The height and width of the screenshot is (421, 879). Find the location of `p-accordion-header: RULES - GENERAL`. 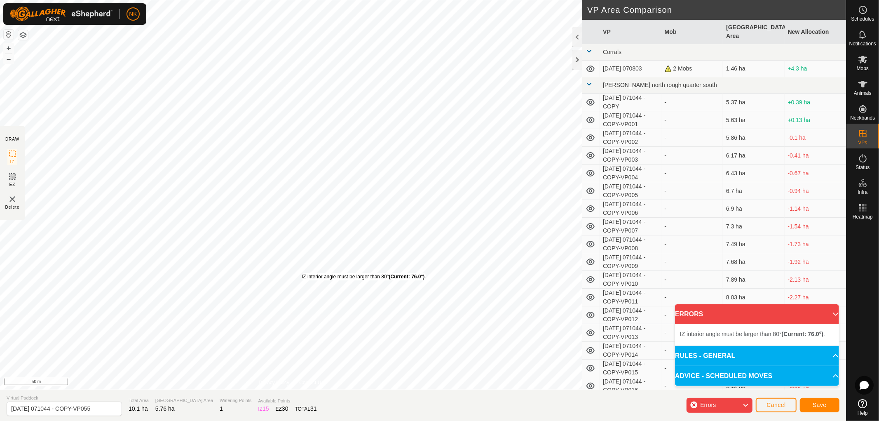

p-accordion-header: RULES - GENERAL is located at coordinates (757, 355).